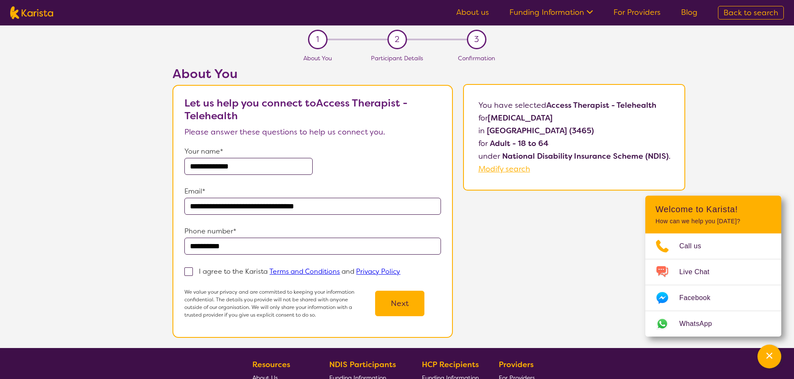  Describe the element at coordinates (312, 231) in the screenshot. I see `p: Phone number*` at that location.